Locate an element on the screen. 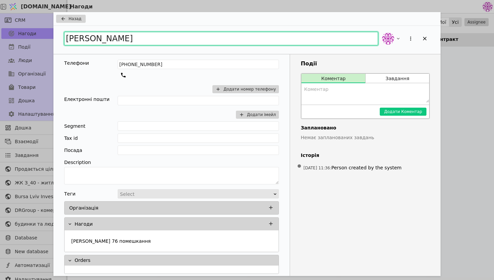 This screenshot has height=280, width=494. button: Додати Коментар is located at coordinates (403, 112).